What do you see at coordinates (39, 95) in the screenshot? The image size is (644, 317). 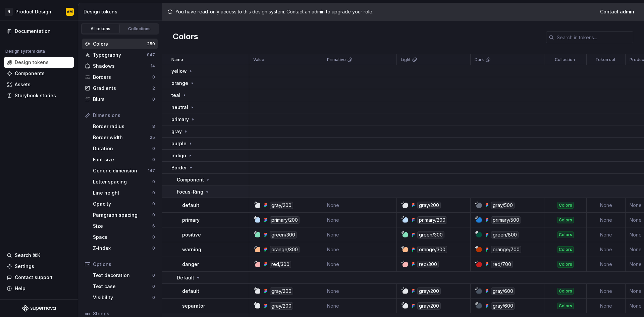 I see `a: Storybook stories` at bounding box center [39, 95].